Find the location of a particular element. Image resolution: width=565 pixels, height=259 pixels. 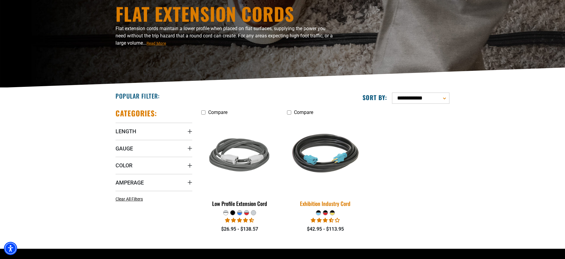

span: Length is located at coordinates (126, 131).